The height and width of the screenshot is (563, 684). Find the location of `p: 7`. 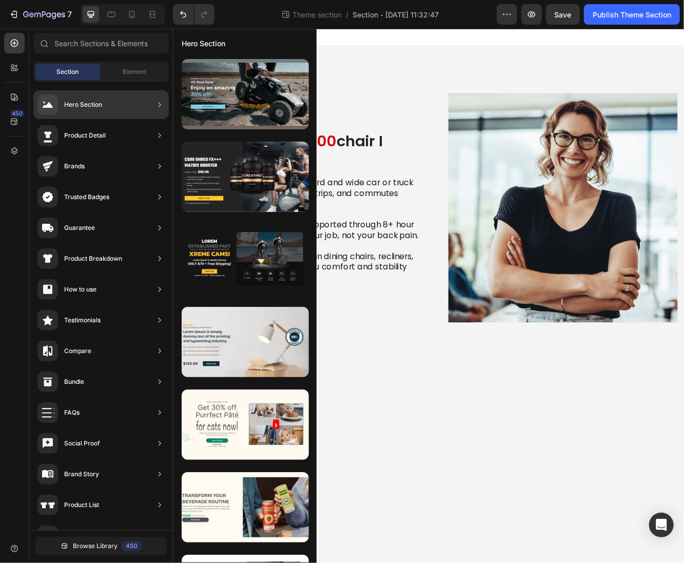

p: 7 is located at coordinates (69, 14).